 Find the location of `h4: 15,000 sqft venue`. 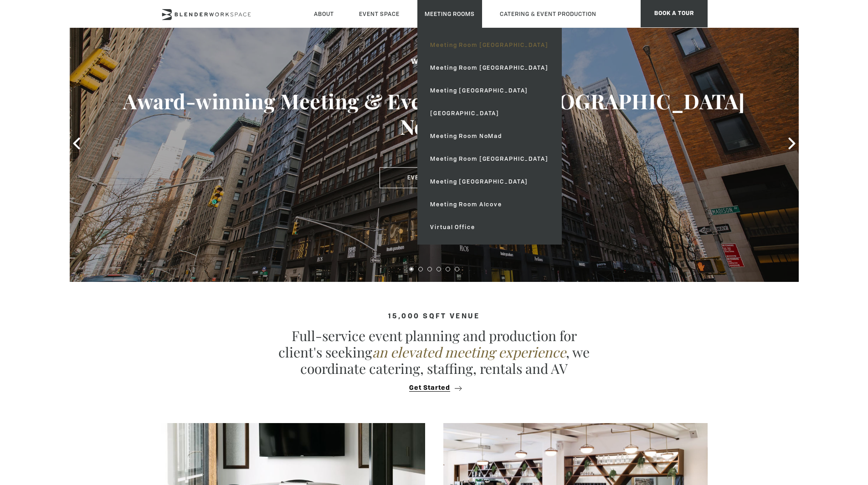

h4: 15,000 sqft venue is located at coordinates (434, 317).